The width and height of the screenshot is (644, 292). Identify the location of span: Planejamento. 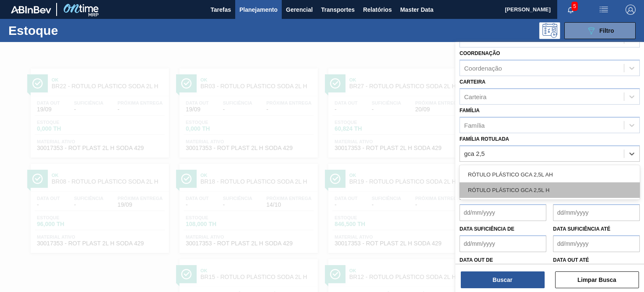
(258, 9).